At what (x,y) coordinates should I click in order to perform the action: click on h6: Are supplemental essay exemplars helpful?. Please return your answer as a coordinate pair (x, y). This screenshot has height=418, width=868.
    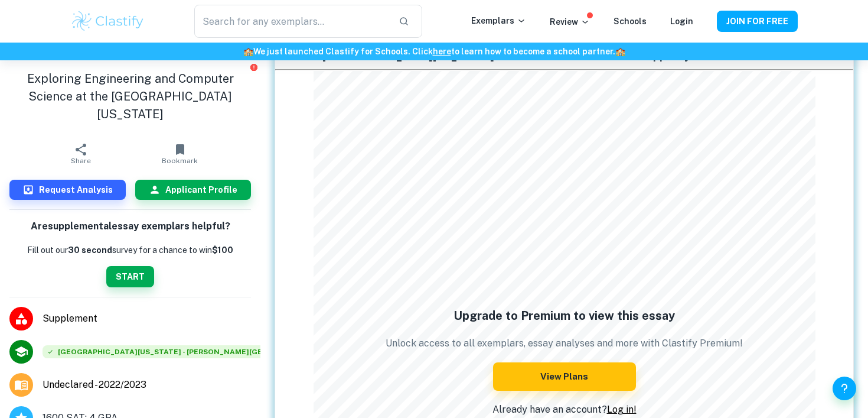
    Looking at the image, I should click on (131, 226).